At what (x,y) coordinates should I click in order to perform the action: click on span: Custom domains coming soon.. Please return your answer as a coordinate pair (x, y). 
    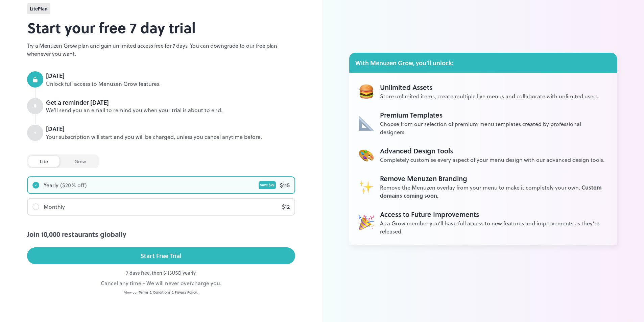
    Looking at the image, I should click on (491, 191).